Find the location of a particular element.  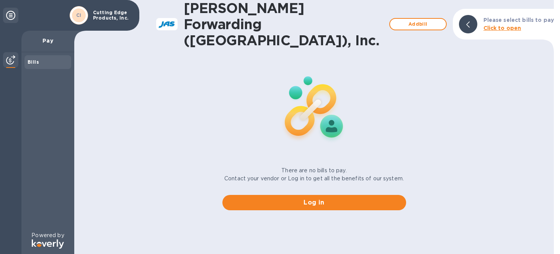

p: There are no bills to pay. Contact your vendor or Log in to get all the benefits of our system. is located at coordinates (314, 174).